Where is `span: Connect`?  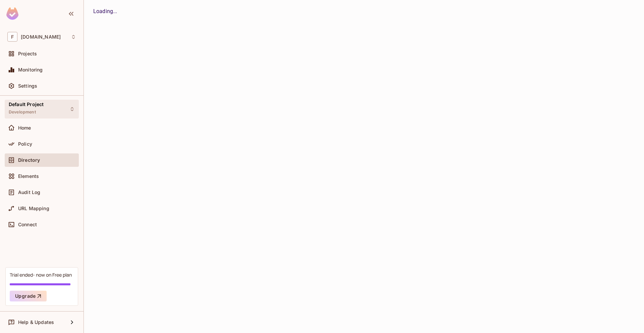
span: Connect is located at coordinates (28, 225).